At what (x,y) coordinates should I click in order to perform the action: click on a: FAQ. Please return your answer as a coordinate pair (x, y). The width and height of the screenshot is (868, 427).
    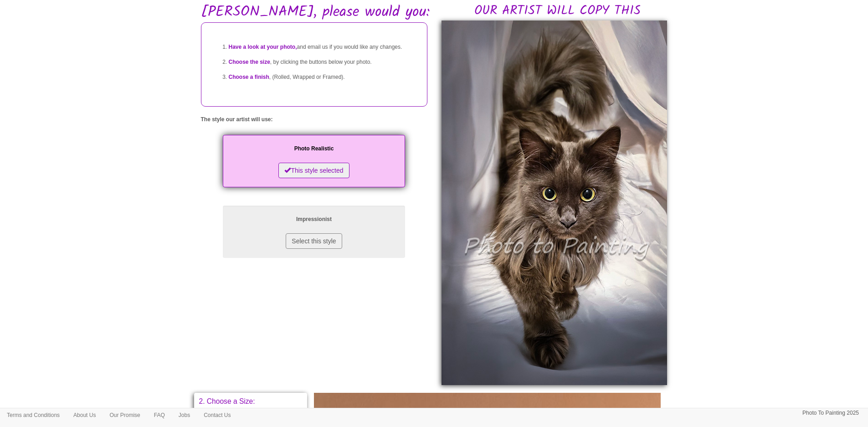
    Looking at the image, I should click on (159, 415).